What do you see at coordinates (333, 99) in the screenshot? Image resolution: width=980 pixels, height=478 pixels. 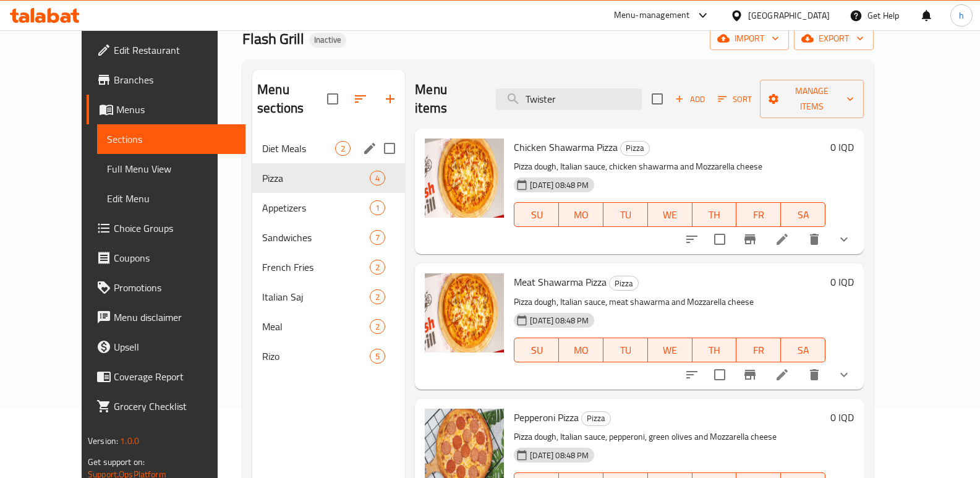 I see `span: Select all sections` at bounding box center [333, 99].